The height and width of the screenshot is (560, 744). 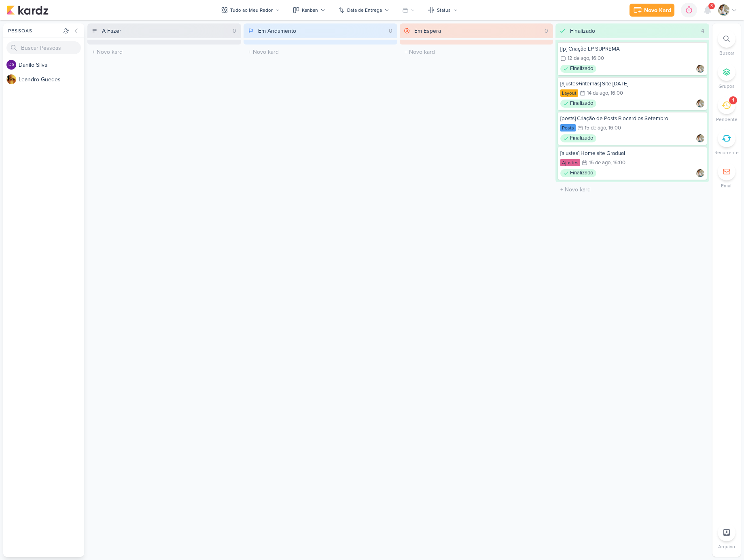 I want to click on div: 4, so click(x=703, y=31).